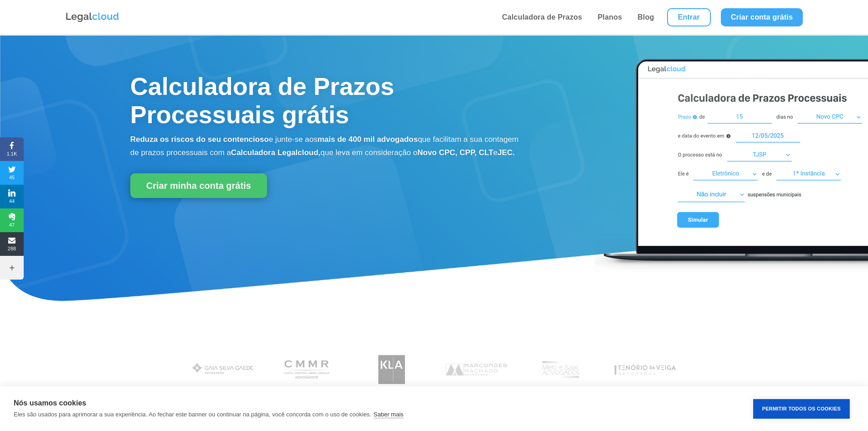 This screenshot has width=868, height=431. Describe the element at coordinates (192, 414) in the screenshot. I see `p: Eles são usados para aprimorar a sua experiência. Ao fechar este banner ou continuar na página, v...` at that location.